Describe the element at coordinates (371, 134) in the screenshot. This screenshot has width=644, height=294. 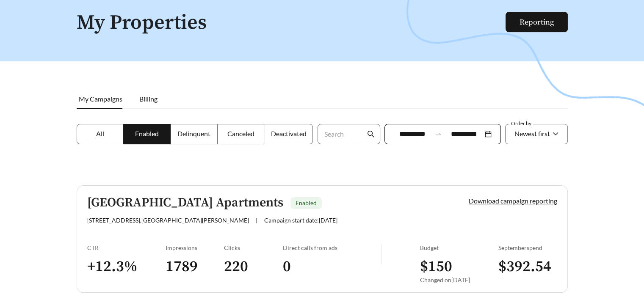
I see `span: search` at that location.